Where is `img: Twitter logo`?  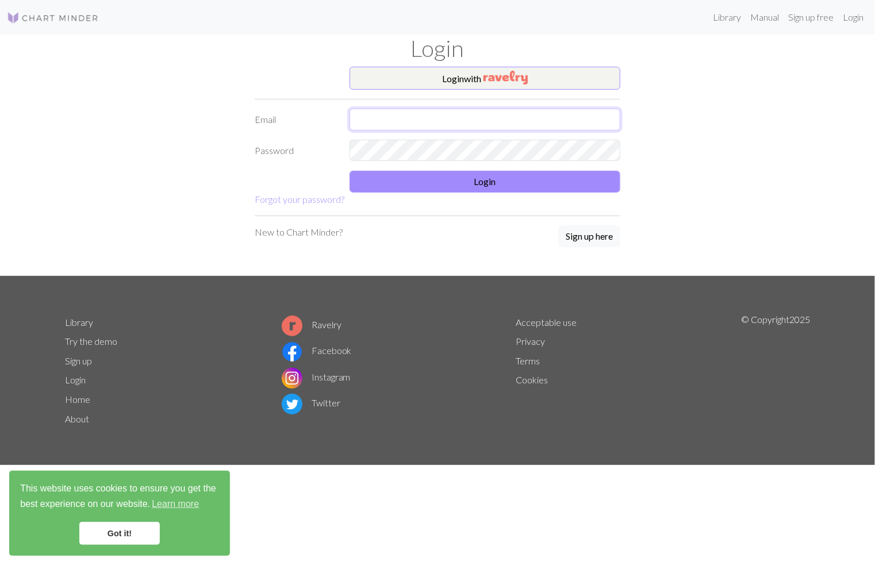 img: Twitter logo is located at coordinates (292, 404).